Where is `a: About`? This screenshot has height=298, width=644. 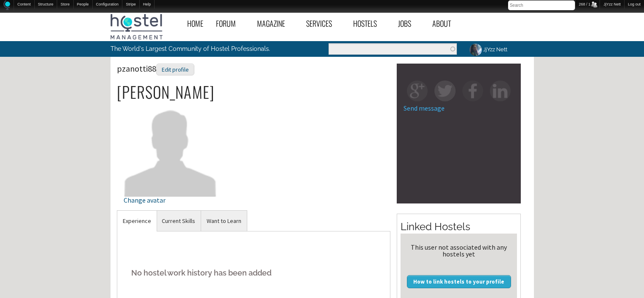
a: About is located at coordinates (446, 23).